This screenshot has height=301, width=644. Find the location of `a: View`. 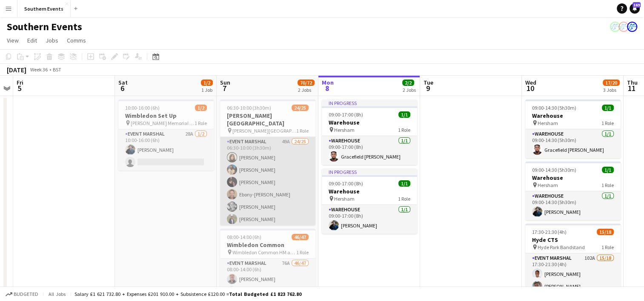

a: View is located at coordinates (13, 40).